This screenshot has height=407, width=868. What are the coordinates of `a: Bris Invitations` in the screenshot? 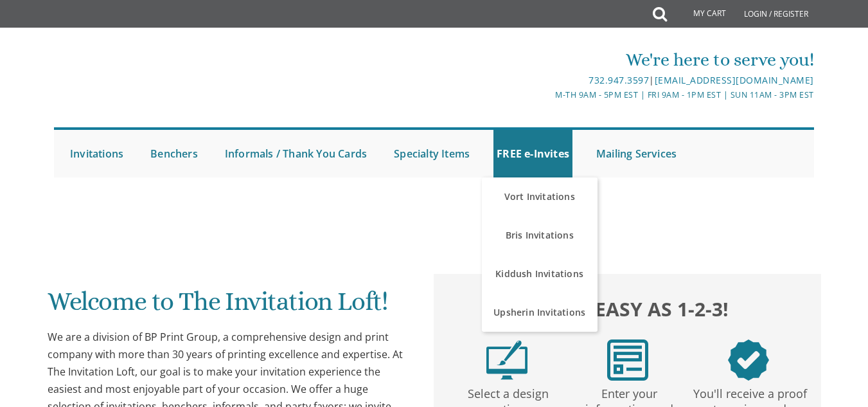 It's located at (539, 235).